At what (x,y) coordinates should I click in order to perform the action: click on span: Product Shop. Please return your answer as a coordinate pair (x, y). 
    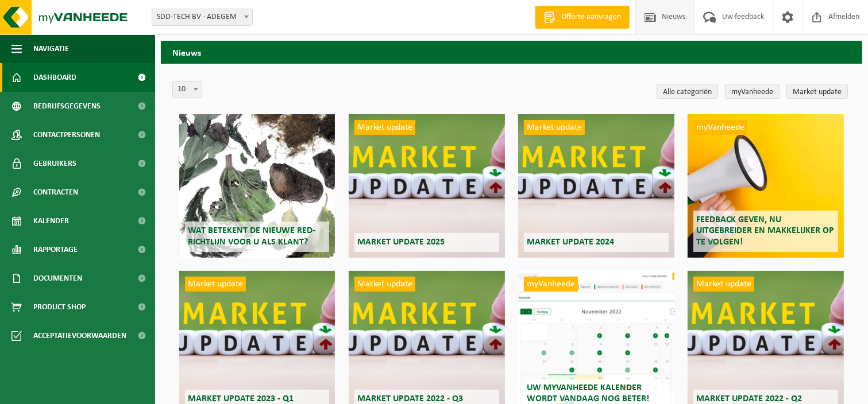
    Looking at the image, I should click on (59, 307).